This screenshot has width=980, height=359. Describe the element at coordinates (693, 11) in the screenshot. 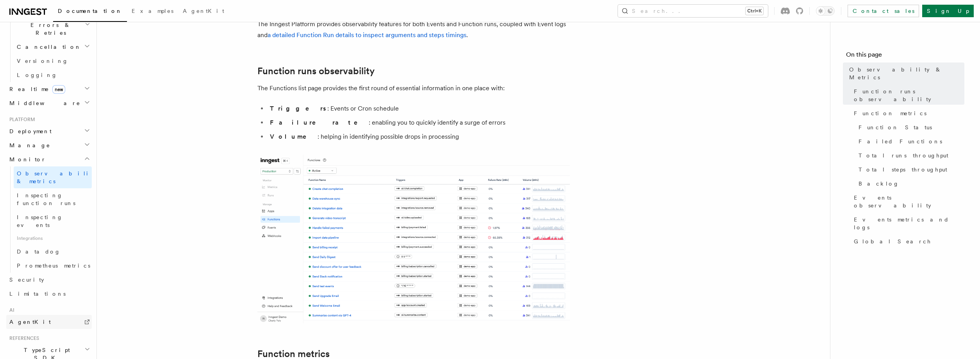

I see `button: Search...Ctrl+K` at that location.